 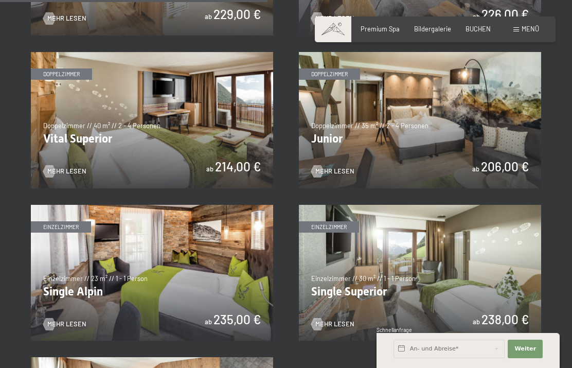 What do you see at coordinates (530, 29) in the screenshot?
I see `span: Menü` at bounding box center [530, 29].